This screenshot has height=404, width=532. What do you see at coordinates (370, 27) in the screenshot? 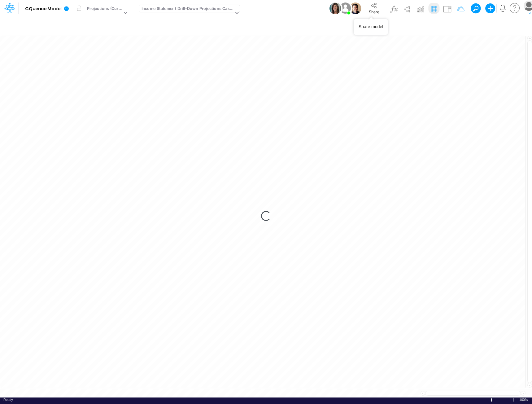
I see `div: Share model` at bounding box center [370, 27].